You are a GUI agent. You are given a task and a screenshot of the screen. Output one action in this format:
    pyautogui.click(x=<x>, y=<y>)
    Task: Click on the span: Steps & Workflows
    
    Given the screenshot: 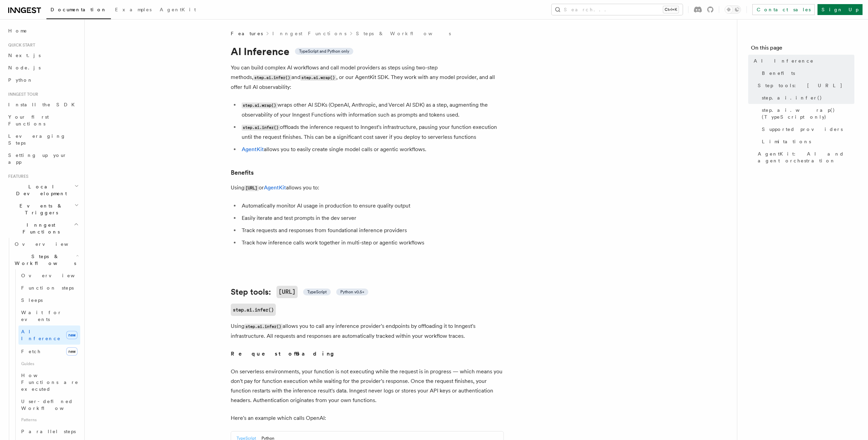 What is the action you would take?
    pyautogui.click(x=44, y=260)
    